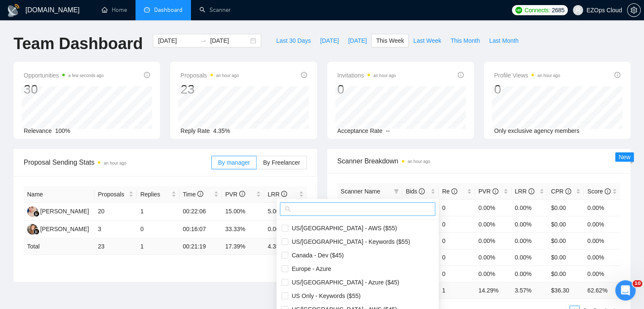 The image size is (644, 309). Describe the element at coordinates (63, 75) in the screenshot. I see `span: Opportunities` at that location.